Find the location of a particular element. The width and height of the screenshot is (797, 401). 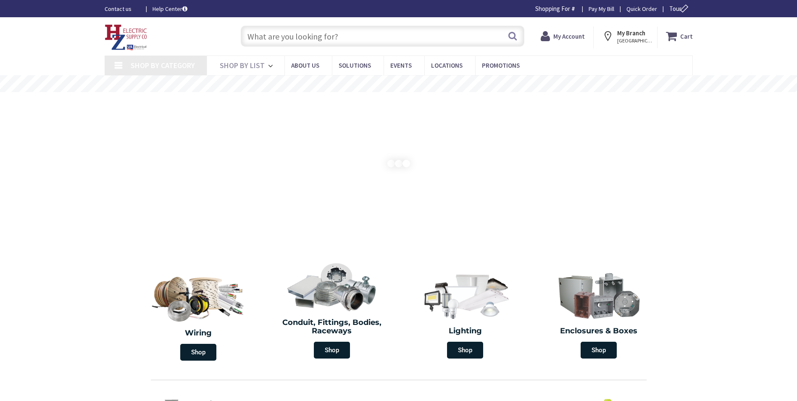

a: Cart is located at coordinates (679, 36).